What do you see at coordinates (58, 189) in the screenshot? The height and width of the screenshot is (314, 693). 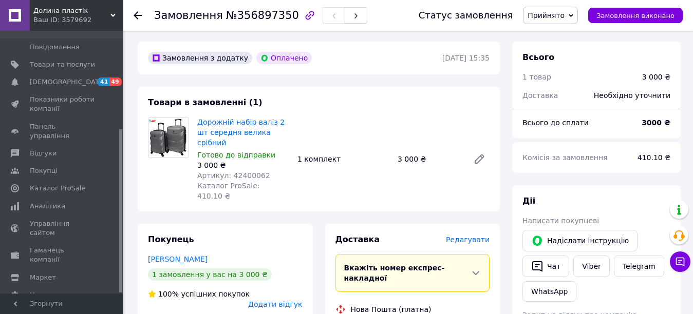 I see `span: Каталог ProSale` at bounding box center [58, 189].